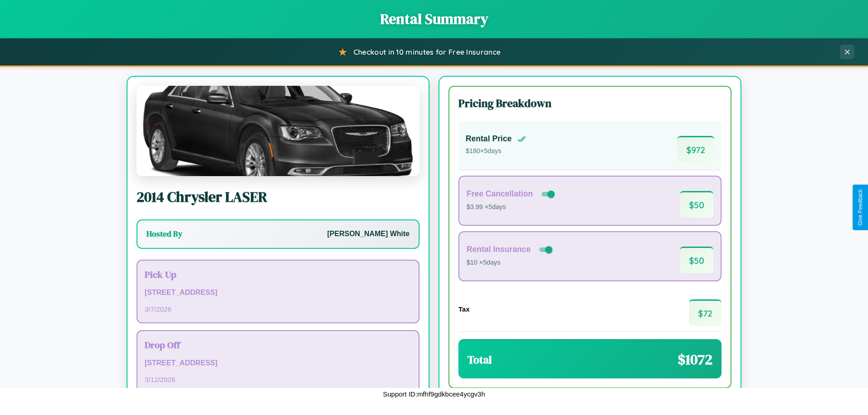 The image size is (868, 415). I want to click on p: 3 / 7 / 2026, so click(278, 309).